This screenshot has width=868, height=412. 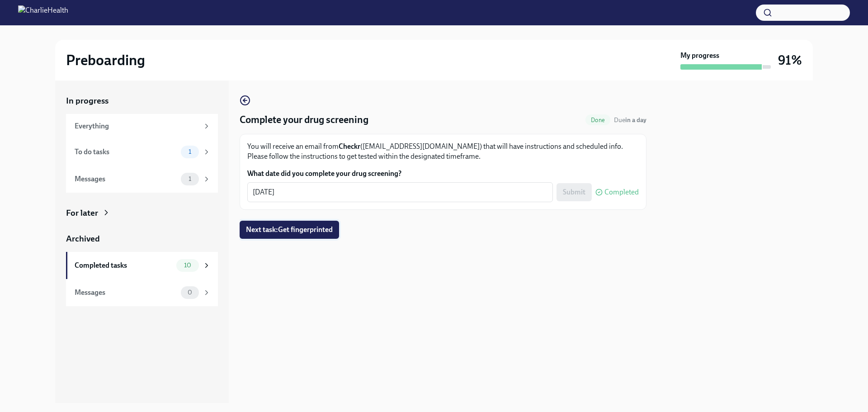 I want to click on h2: Preboarding, so click(x=105, y=60).